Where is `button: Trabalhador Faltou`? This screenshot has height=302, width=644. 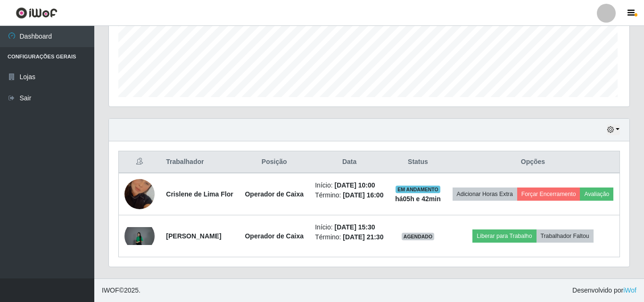 button: Trabalhador Faltou is located at coordinates (565, 236).